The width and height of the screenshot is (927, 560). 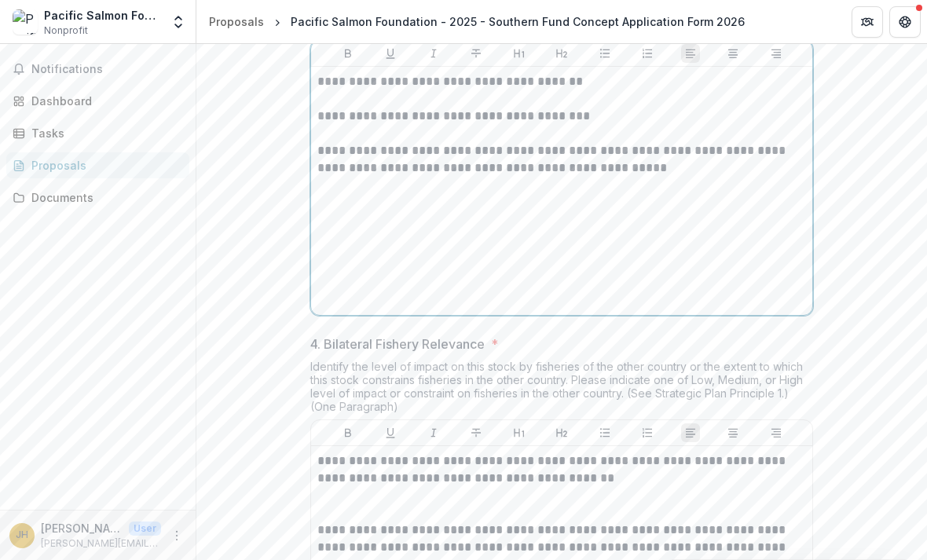 I want to click on button: Partners, so click(x=867, y=22).